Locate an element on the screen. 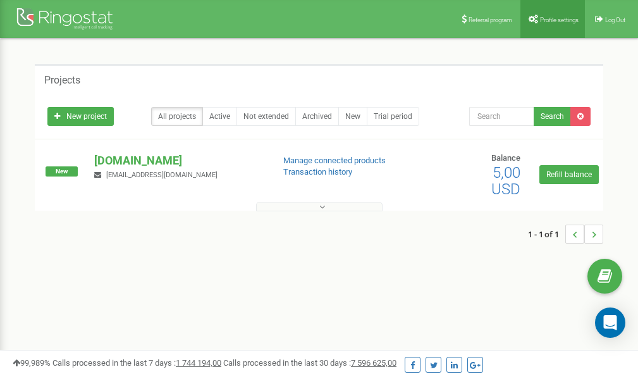  a: Not extended is located at coordinates (266, 116).